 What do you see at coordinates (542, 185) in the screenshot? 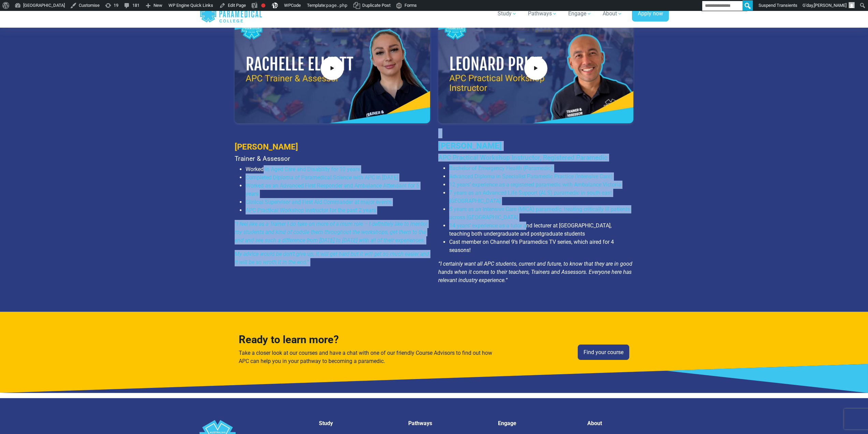
I see `li: 12 years’ experience as a registered paramedic with Ambulance Victoria` at bounding box center [542, 185].